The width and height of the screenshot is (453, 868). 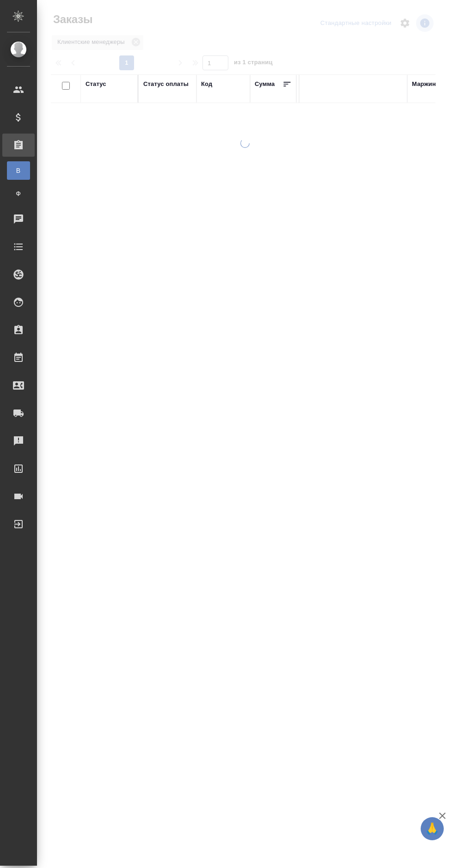 I want to click on div: Статус, so click(x=96, y=84).